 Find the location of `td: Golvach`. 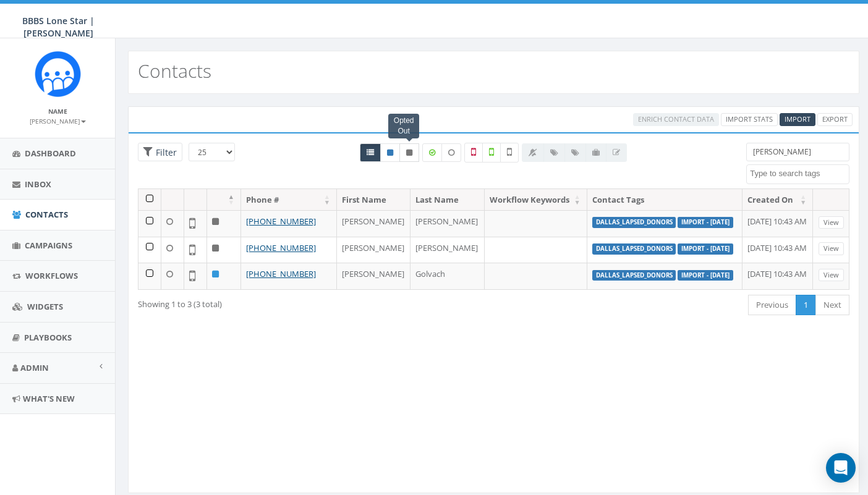

td: Golvach is located at coordinates (447, 276).